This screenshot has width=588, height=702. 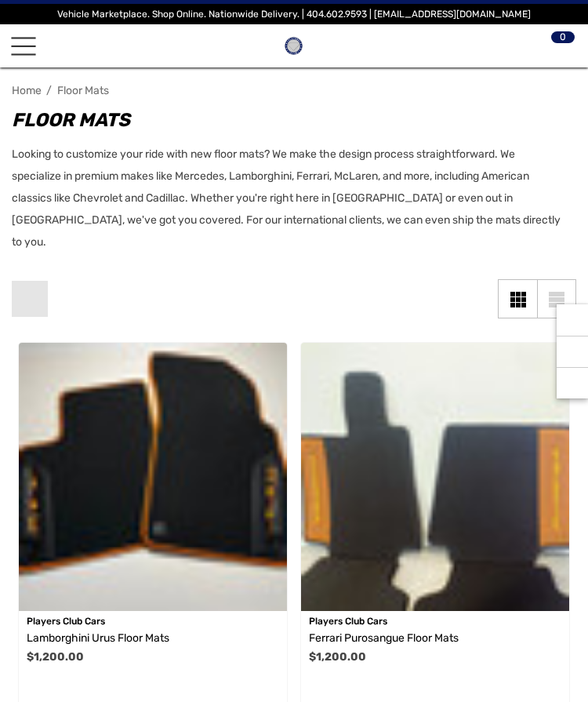 What do you see at coordinates (27, 90) in the screenshot?
I see `span: Home` at bounding box center [27, 90].